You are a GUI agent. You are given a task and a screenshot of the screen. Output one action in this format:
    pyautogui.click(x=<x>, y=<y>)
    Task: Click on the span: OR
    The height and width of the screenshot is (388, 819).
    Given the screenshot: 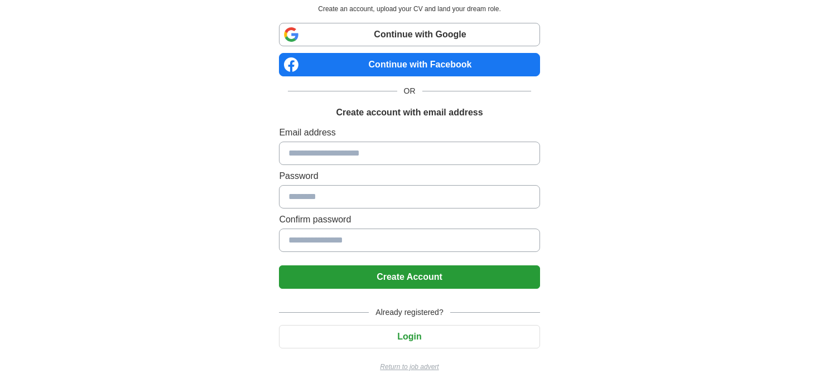 What is the action you would take?
    pyautogui.click(x=409, y=91)
    